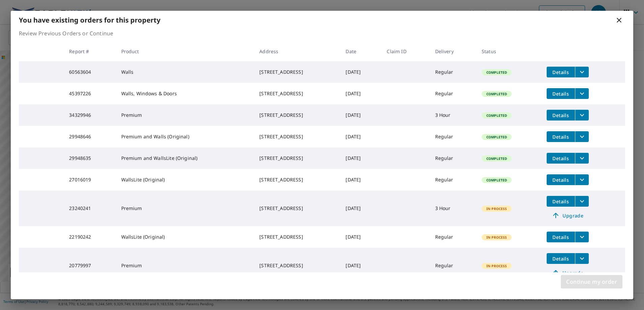 Image resolution: width=644 pixels, height=310 pixels. Describe the element at coordinates (582, 115) in the screenshot. I see `button: filesDropdownBtn-34329946` at that location.